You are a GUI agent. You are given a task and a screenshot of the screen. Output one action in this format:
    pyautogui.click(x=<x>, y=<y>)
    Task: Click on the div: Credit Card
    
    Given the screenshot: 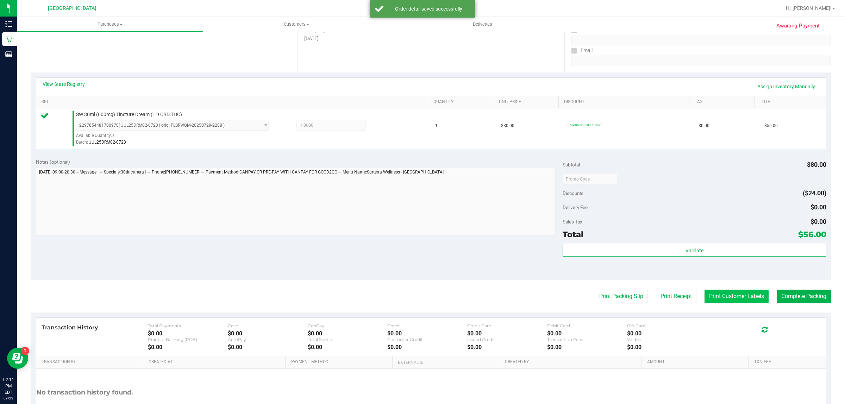 What is the action you would take?
    pyautogui.click(x=507, y=326)
    